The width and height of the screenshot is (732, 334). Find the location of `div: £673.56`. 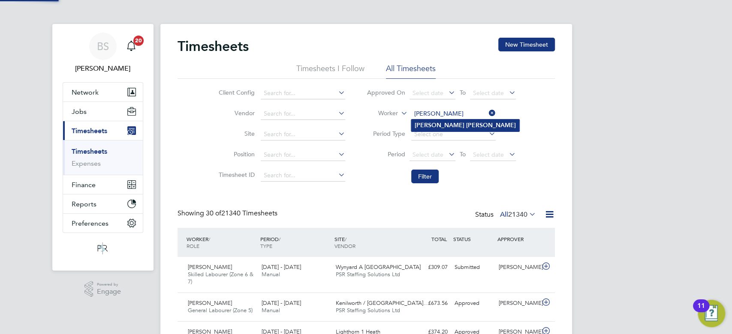

div: £673.56 is located at coordinates (429, 303).